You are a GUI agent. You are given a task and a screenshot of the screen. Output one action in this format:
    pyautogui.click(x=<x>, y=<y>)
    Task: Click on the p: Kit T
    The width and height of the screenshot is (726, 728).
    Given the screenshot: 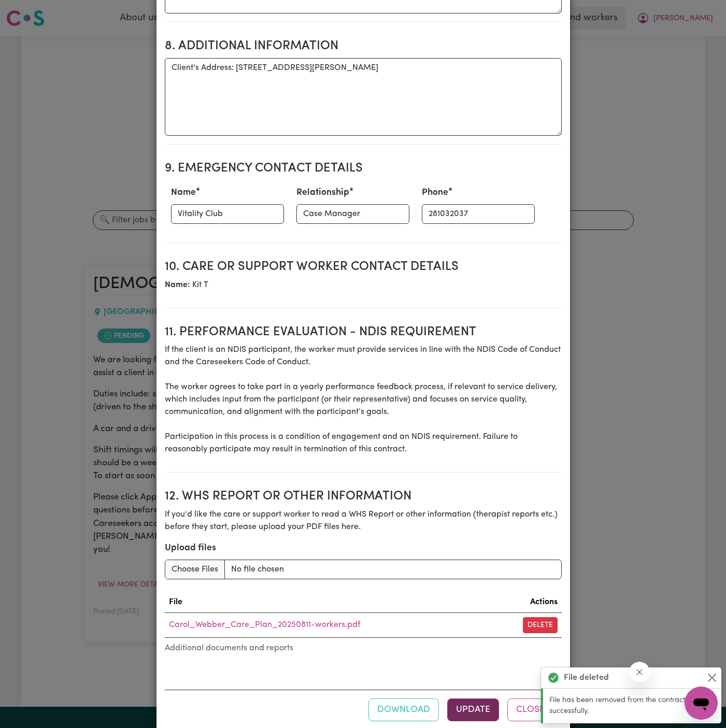 What is the action you would take?
    pyautogui.click(x=363, y=285)
    